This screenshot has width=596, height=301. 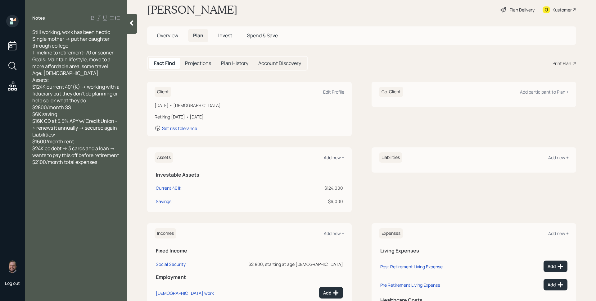 What do you see at coordinates (522, 10) in the screenshot?
I see `div: Plan Delivery` at bounding box center [522, 10].